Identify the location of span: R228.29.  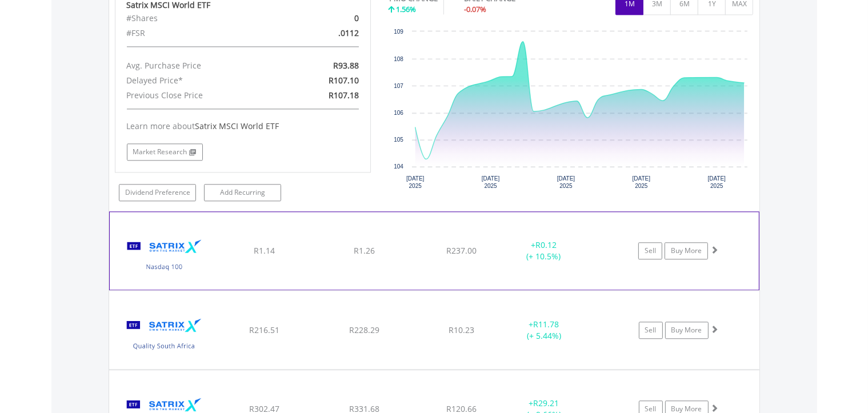
(364, 329).